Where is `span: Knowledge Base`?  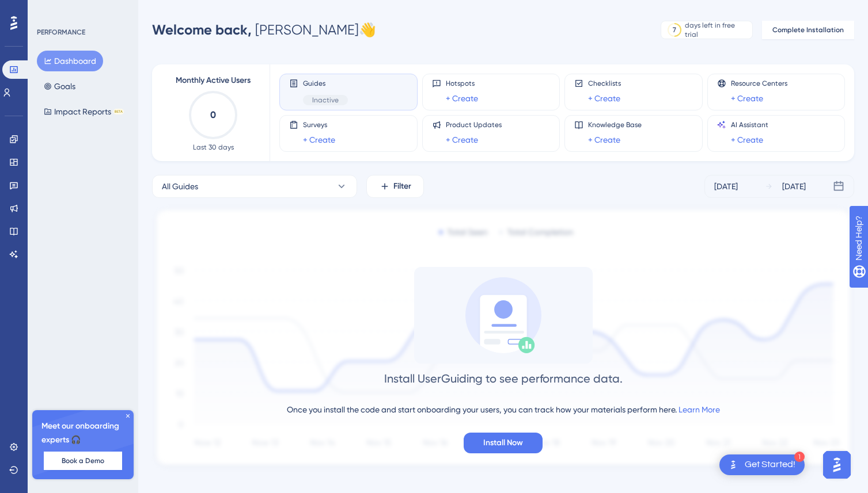
span: Knowledge Base is located at coordinates (615, 124).